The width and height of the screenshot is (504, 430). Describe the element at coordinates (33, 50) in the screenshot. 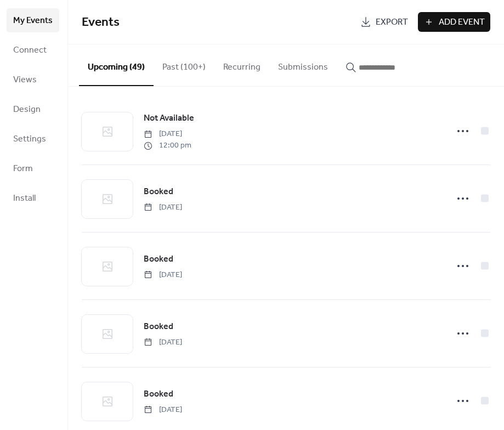

I see `a: Connect` at that location.